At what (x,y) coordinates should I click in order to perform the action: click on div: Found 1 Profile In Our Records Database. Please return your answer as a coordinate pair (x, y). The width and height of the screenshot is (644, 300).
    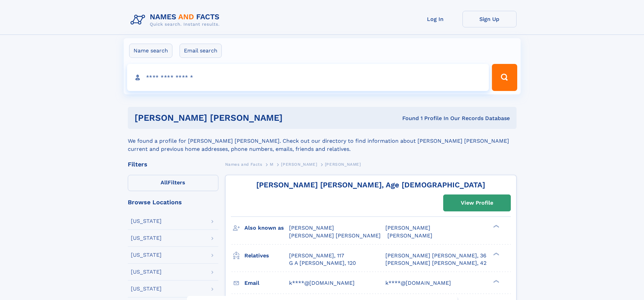
    Looking at the image, I should click on (426, 119).